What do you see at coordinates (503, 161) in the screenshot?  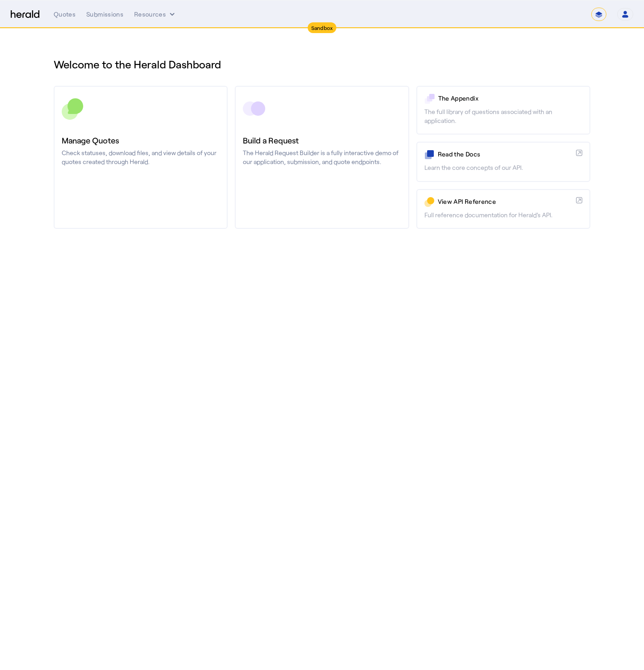 I see `a: Read the DocsLearn the core concepts of our API.` at bounding box center [503, 161].